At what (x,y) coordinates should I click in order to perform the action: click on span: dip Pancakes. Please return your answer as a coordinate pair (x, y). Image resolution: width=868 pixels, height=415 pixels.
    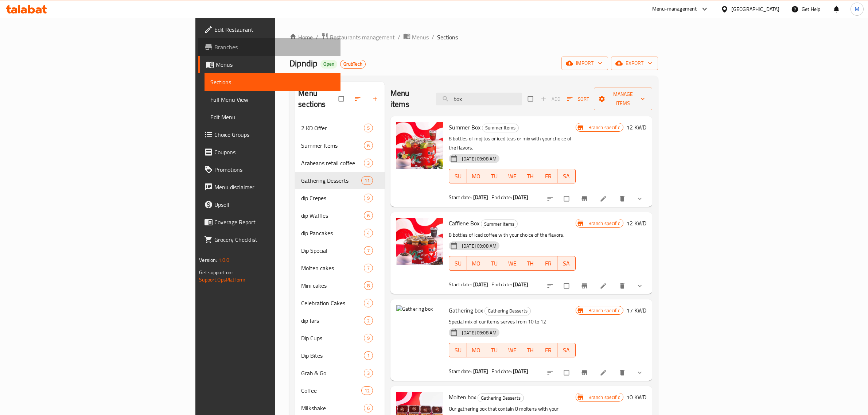
    Looking at the image, I should click on (333, 233).